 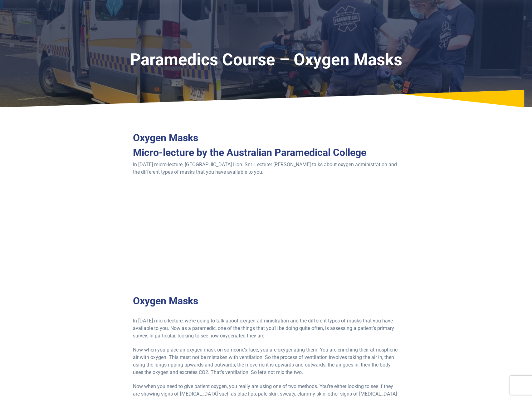 What do you see at coordinates (266, 361) in the screenshot?
I see `p: Now when you place an oxygen mask on someone’s face, you are oxygenating them. You are enriching ...` at bounding box center [266, 361].